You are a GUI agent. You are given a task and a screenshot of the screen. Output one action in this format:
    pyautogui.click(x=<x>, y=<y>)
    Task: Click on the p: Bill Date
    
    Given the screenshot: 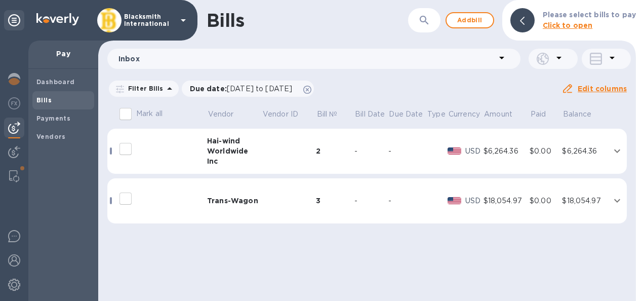 What is the action you would take?
    pyautogui.click(x=369, y=114)
    